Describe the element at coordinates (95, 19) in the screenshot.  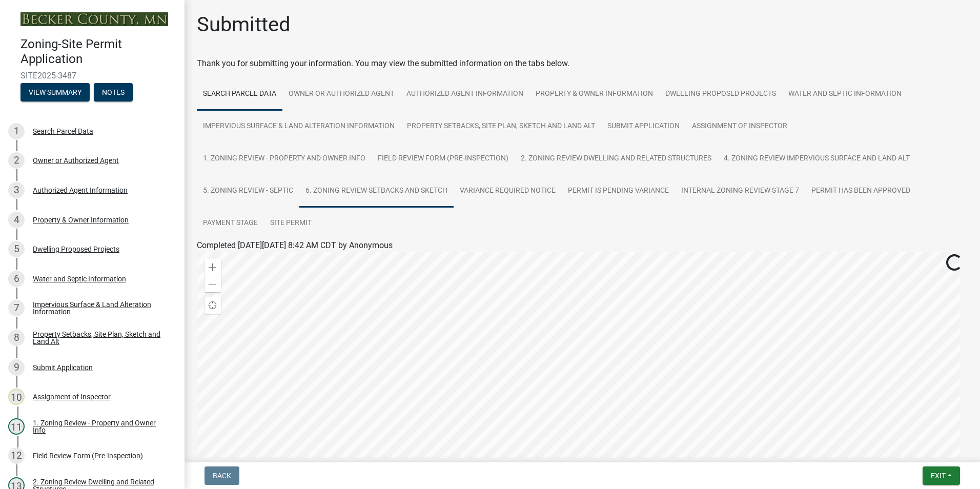
I see `img: Becker County, Minnesota` at that location.